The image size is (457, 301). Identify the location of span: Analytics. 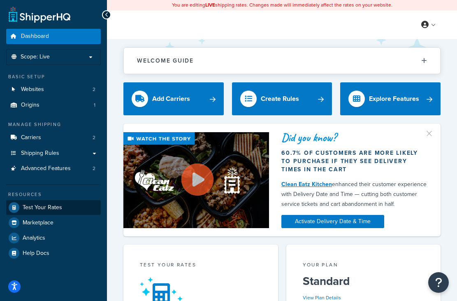
(34, 238).